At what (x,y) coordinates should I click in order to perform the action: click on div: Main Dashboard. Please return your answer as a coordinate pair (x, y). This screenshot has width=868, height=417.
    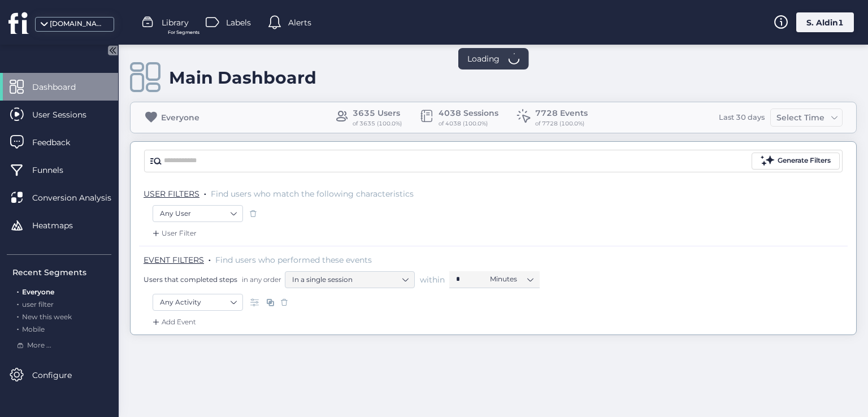
    Looking at the image, I should click on (242, 78).